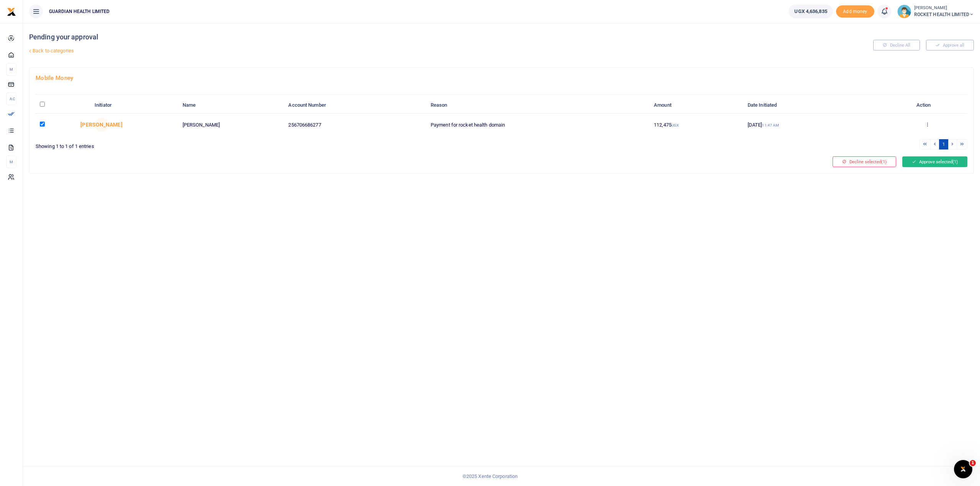 This screenshot has width=980, height=486. Describe the element at coordinates (11, 12) in the screenshot. I see `img: logo-small` at that location.